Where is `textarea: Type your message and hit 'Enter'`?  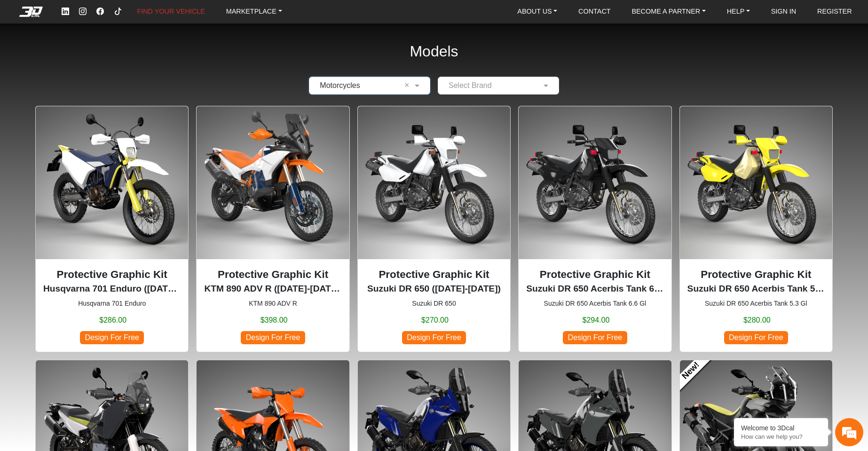
textarea: Type your message and hit 'Enter' is located at coordinates (92, 261).